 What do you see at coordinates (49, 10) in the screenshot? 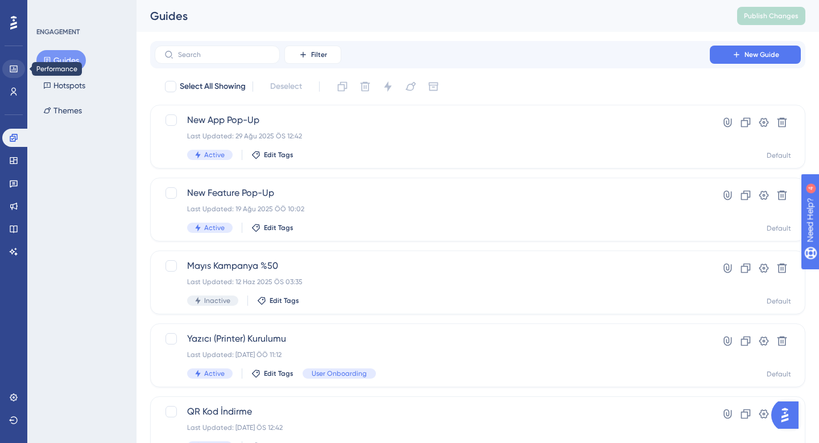
I see `span: Need Help?` at bounding box center [49, 10].